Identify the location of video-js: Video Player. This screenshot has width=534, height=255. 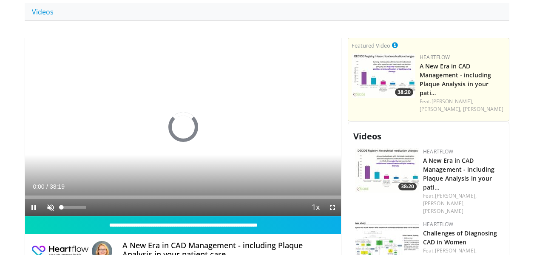
(183, 127).